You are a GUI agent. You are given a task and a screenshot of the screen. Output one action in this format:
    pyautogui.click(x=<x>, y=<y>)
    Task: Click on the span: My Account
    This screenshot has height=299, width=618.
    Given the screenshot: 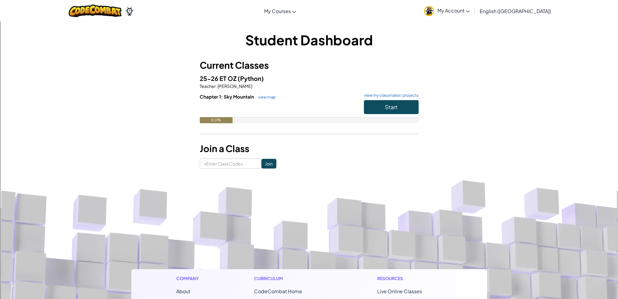 What is the action you would take?
    pyautogui.click(x=453, y=10)
    